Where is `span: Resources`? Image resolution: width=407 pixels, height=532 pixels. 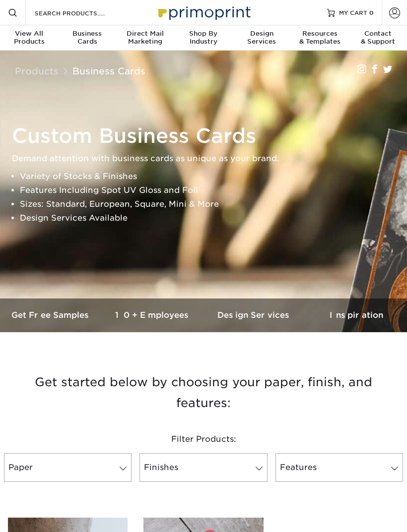 span: Resources is located at coordinates (319, 34).